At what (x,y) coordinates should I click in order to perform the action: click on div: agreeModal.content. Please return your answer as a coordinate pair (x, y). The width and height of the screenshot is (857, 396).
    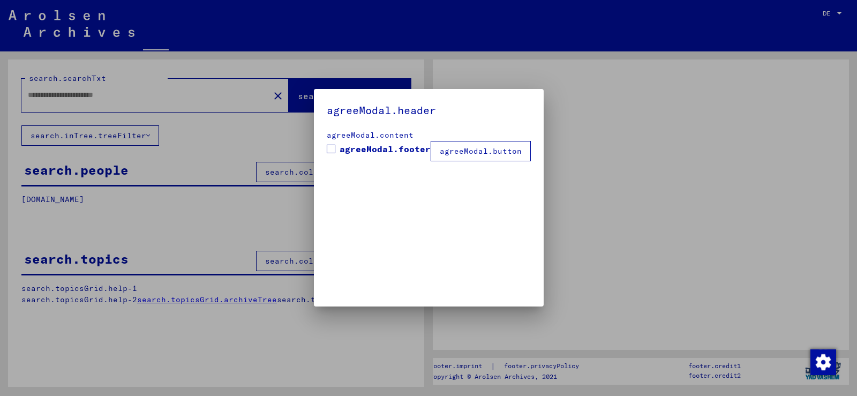
    Looking at the image, I should click on (428, 135).